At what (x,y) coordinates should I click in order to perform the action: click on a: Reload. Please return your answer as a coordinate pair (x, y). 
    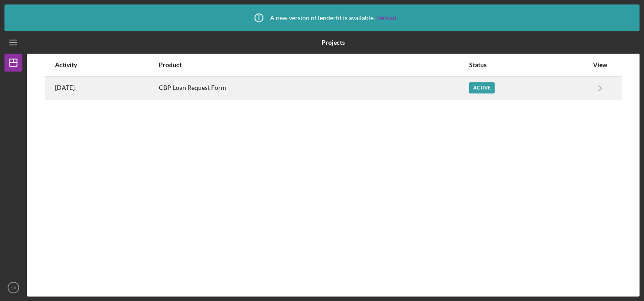
    Looking at the image, I should click on (387, 18).